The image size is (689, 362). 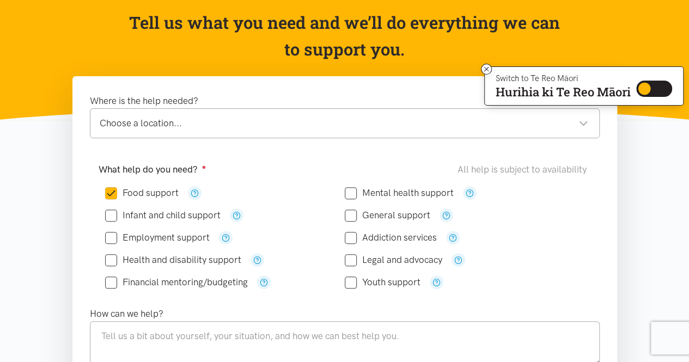 I want to click on label: Legal and advocacy, so click(x=393, y=260).